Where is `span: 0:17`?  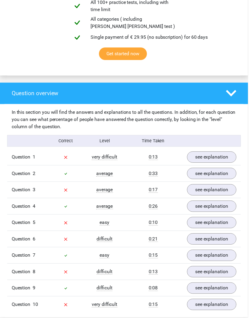
span: 0:17 is located at coordinates (155, 192).